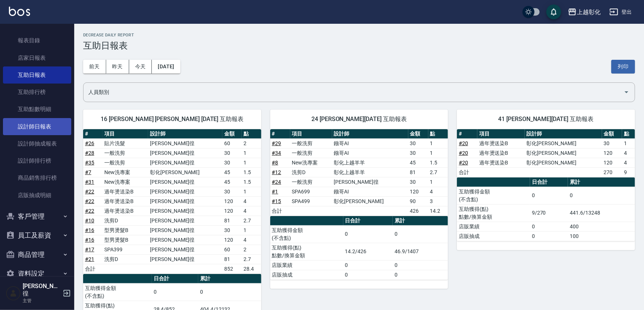  What do you see at coordinates (232, 269) in the screenshot?
I see `td: 852` at bounding box center [232, 269].